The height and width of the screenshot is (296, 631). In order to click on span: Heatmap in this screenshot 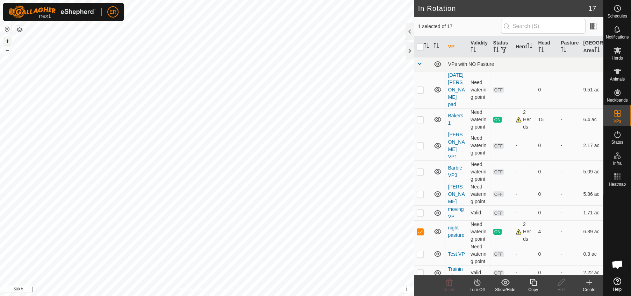, I will do `click(617, 184)`.